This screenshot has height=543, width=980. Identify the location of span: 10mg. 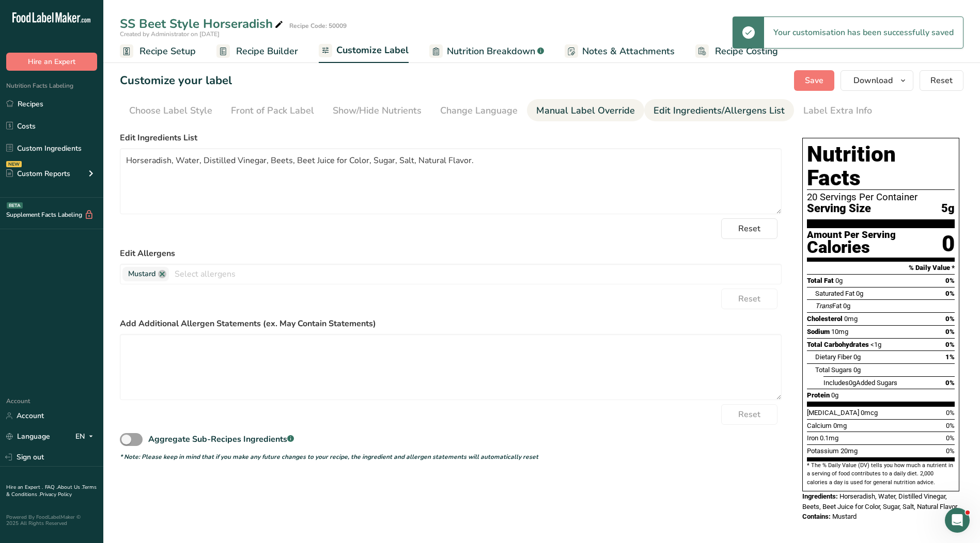
(839, 332).